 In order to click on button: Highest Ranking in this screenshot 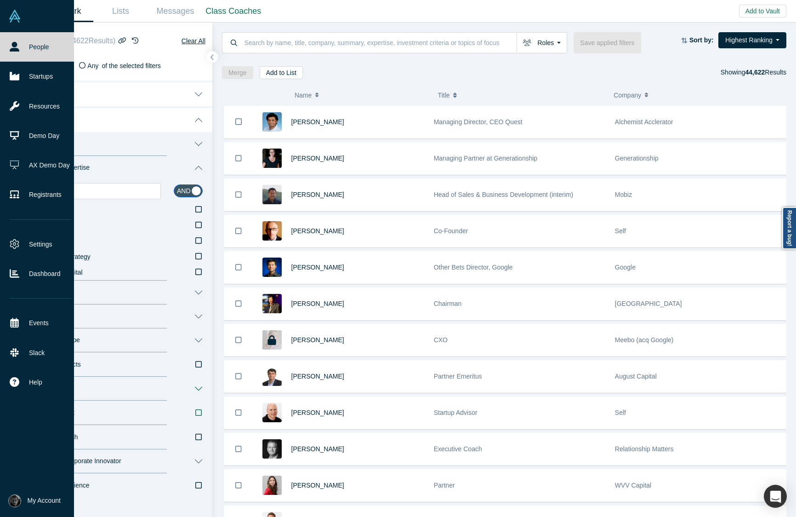, I will do `click(752, 40)`.